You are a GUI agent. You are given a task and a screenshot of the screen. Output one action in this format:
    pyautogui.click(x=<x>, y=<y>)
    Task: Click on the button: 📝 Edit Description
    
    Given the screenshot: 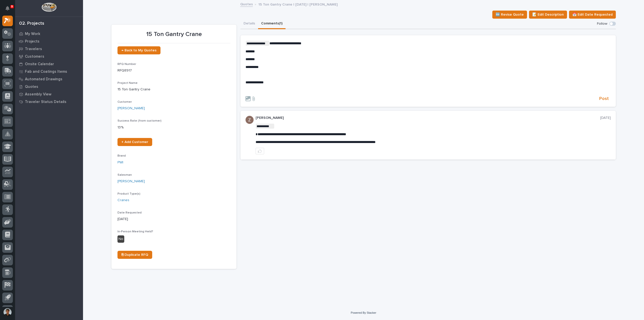 What is the action you would take?
    pyautogui.click(x=548, y=15)
    